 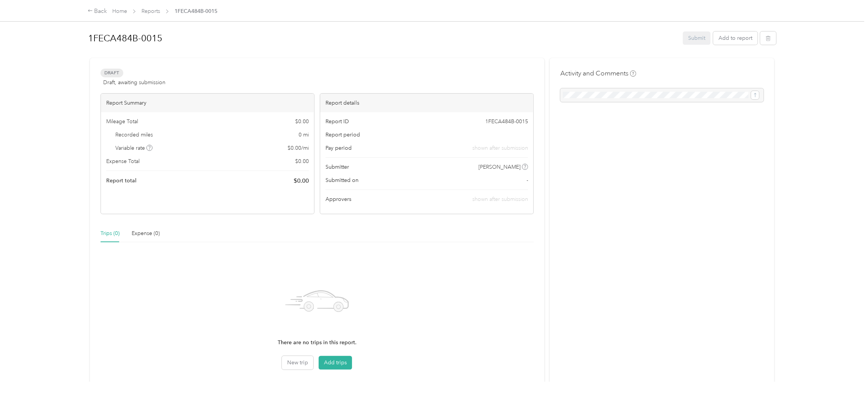 What do you see at coordinates (297, 363) in the screenshot?
I see `button: New trip` at bounding box center [297, 363].